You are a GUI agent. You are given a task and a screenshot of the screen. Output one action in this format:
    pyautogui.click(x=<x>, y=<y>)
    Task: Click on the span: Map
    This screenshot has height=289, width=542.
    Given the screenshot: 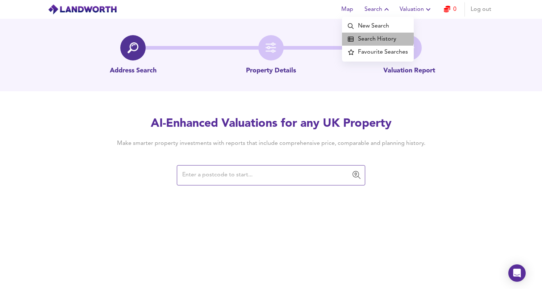 What is the action you would take?
    pyautogui.click(x=347, y=9)
    